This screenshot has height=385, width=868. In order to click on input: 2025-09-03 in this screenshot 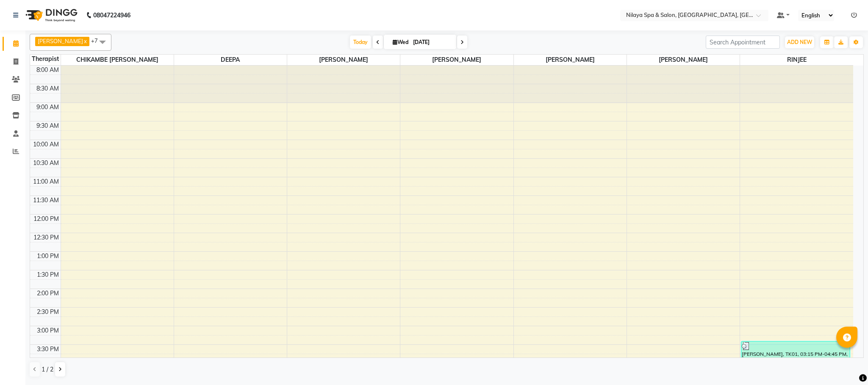, I will do `click(432, 42)`.